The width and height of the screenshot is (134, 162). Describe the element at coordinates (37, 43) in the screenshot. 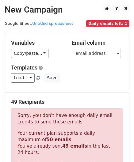

I see `h5: Variables` at that location.